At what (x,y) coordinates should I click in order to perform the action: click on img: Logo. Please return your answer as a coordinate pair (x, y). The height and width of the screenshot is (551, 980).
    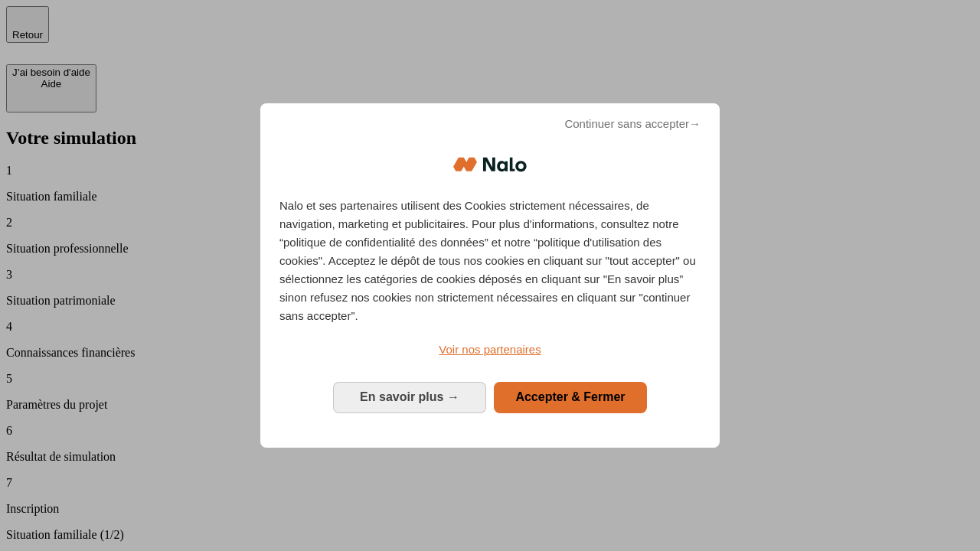
    Looking at the image, I should click on (490, 164).